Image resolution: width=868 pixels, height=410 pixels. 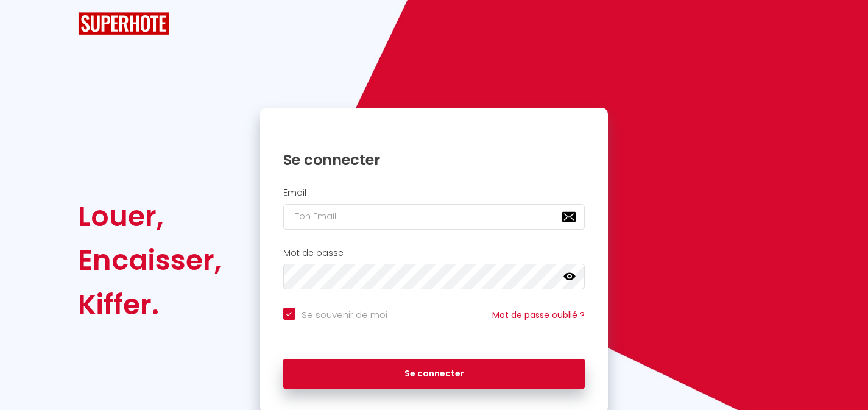 I want to click on div: Kiffer., so click(x=150, y=304).